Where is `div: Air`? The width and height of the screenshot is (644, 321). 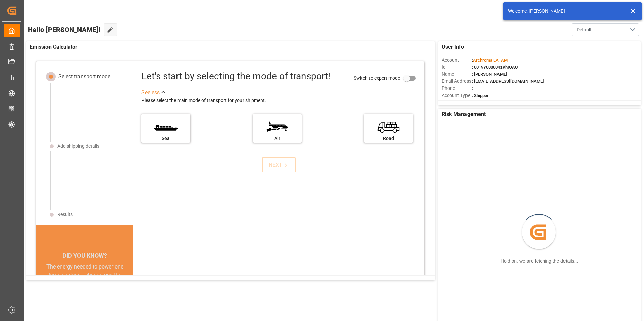 div: Air is located at coordinates (277, 138).